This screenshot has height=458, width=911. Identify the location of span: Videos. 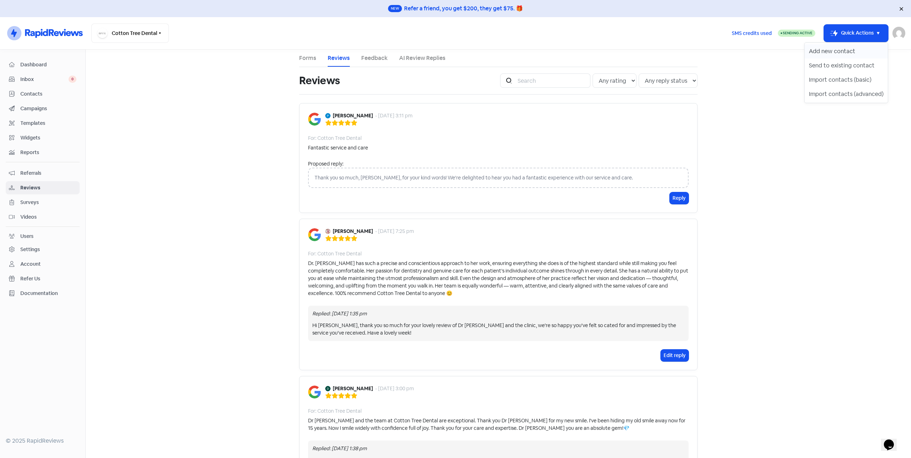
(48, 217).